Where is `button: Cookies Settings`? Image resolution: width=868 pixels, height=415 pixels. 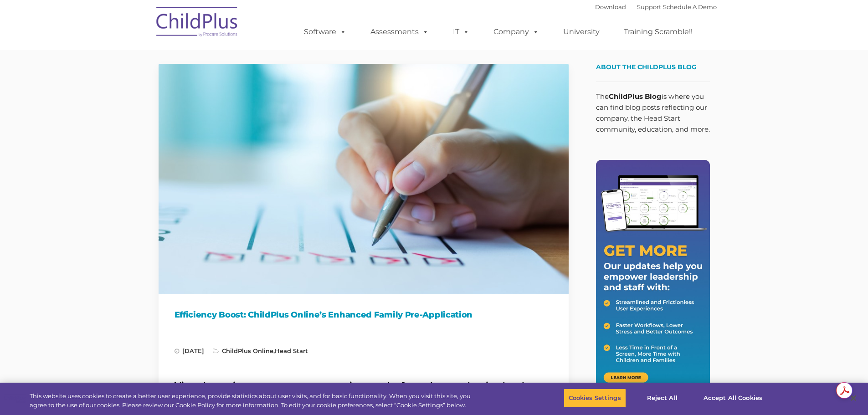
button: Cookies Settings is located at coordinates (594, 398).